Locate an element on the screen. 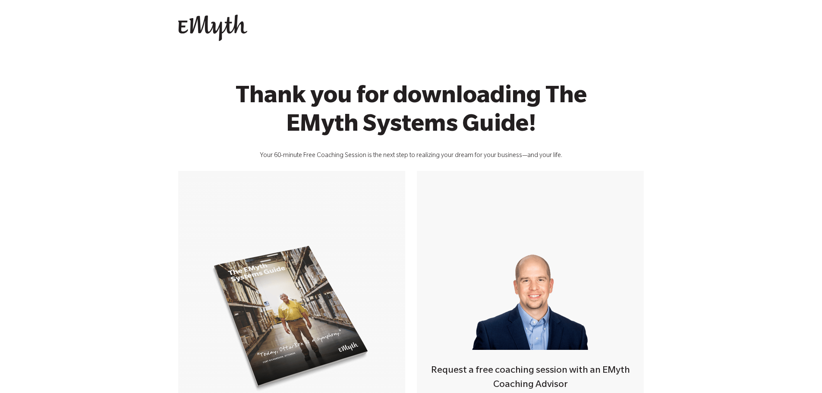 The height and width of the screenshot is (393, 822). h1: Thank you for downloading The EMyth Systems Guide! is located at coordinates (411, 113).